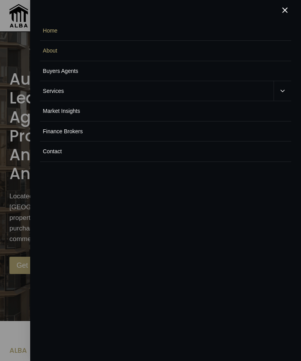  I want to click on a: Contact, so click(165, 151).